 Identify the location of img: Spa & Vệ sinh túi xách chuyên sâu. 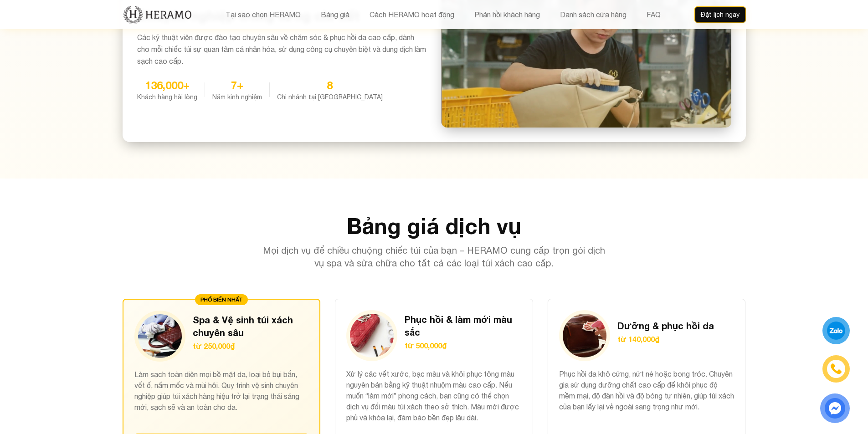
(160, 336).